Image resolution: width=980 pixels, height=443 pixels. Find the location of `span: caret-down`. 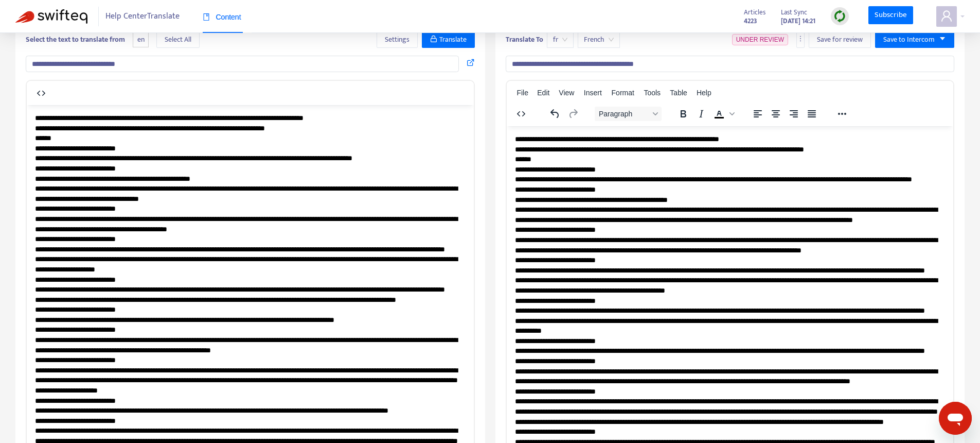

span: caret-down is located at coordinates (942, 38).